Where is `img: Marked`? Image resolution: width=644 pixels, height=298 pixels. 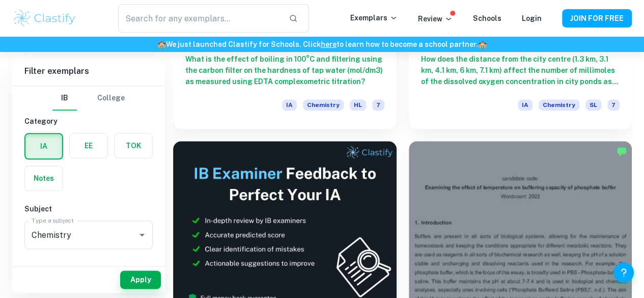
img: Marked is located at coordinates (622, 151).